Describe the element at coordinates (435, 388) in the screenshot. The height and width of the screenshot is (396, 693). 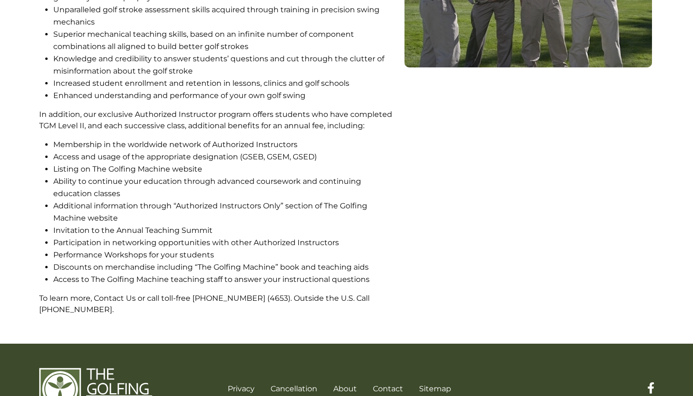
I see `a: Sitemap` at that location.